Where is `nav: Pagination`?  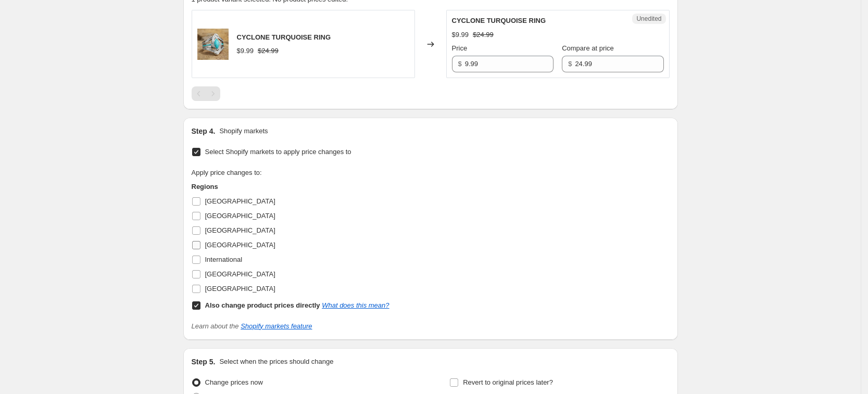 nav: Pagination is located at coordinates (206, 94).